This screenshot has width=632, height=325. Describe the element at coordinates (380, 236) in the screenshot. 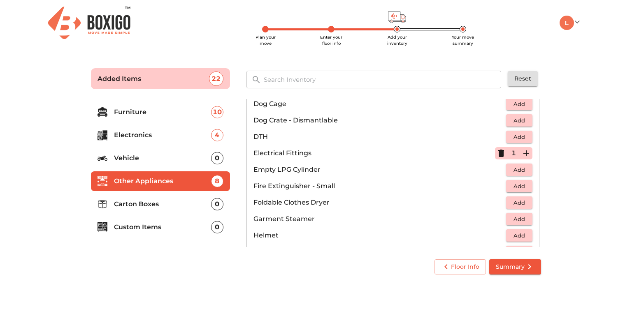

I see `p: Helmet` at that location.